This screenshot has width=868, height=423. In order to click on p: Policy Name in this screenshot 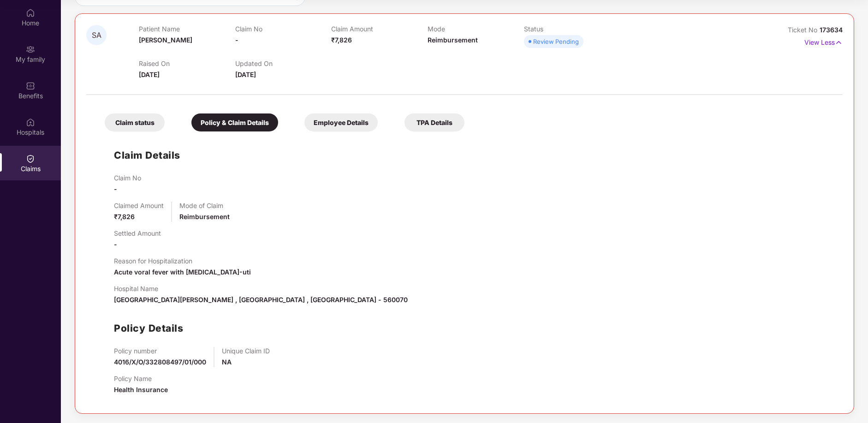, I will do `click(141, 378)`.